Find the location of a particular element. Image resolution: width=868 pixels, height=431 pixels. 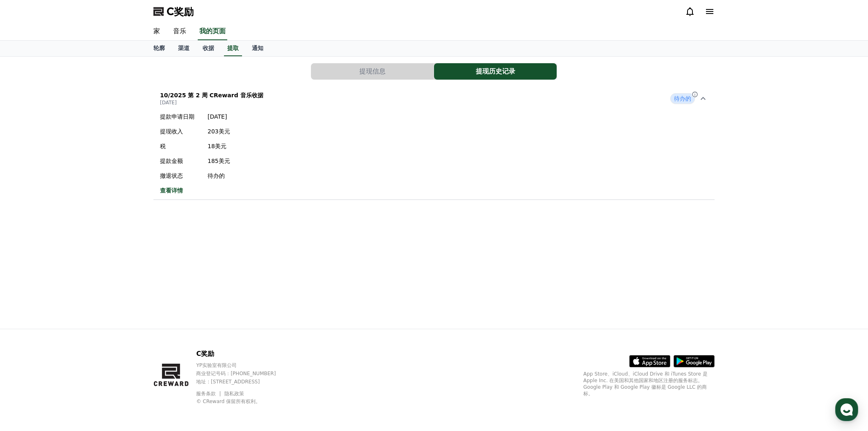

button: 提现历史记录 is located at coordinates (495, 71).